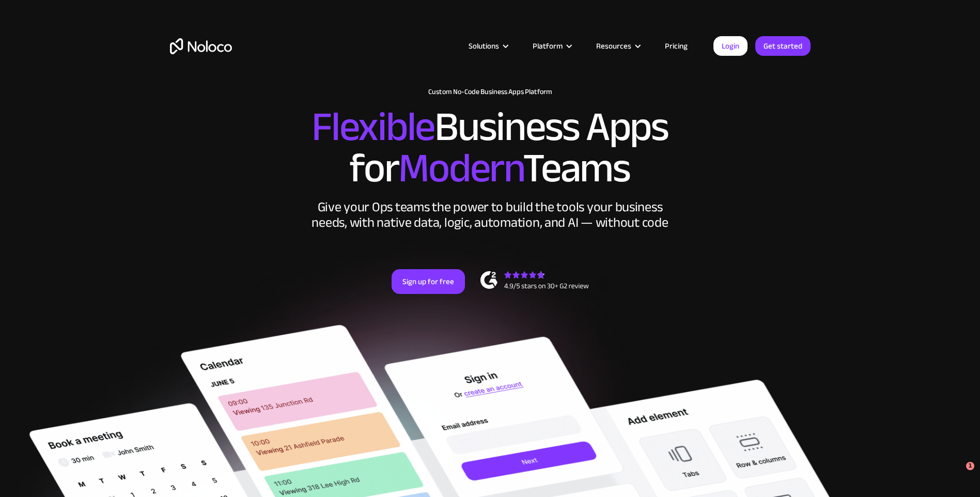  Describe the element at coordinates (490, 215) in the screenshot. I see `div: Give your Ops teams the power to build the tools your business needs, with native data, logic, au...` at that location.